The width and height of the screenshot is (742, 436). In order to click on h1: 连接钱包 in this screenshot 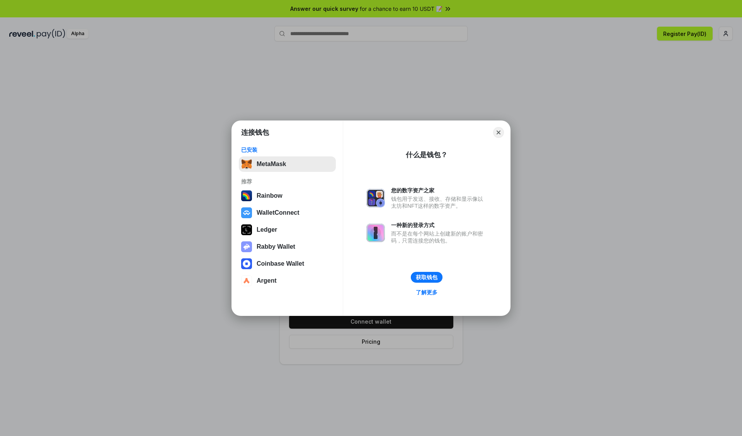, I will do `click(255, 132)`.